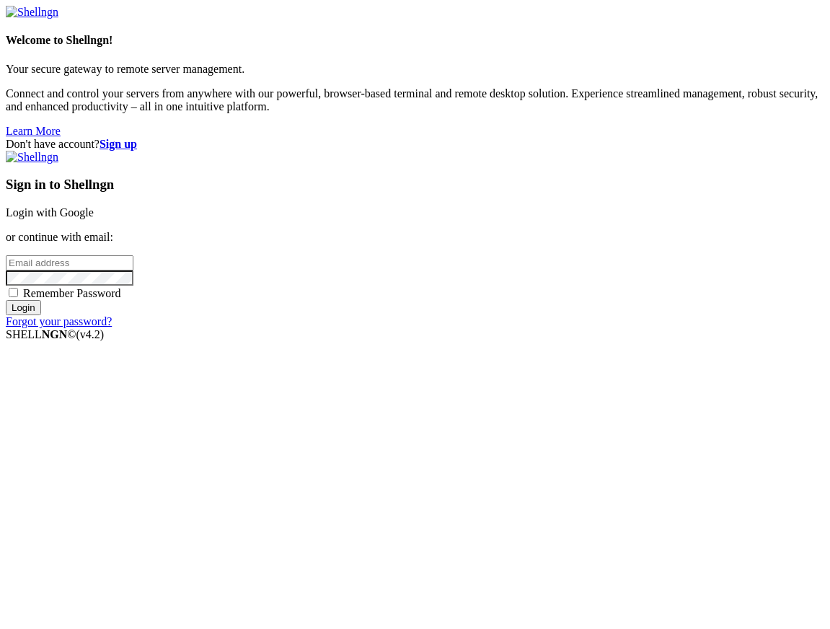  Describe the element at coordinates (118, 144) in the screenshot. I see `a: Sign up` at that location.